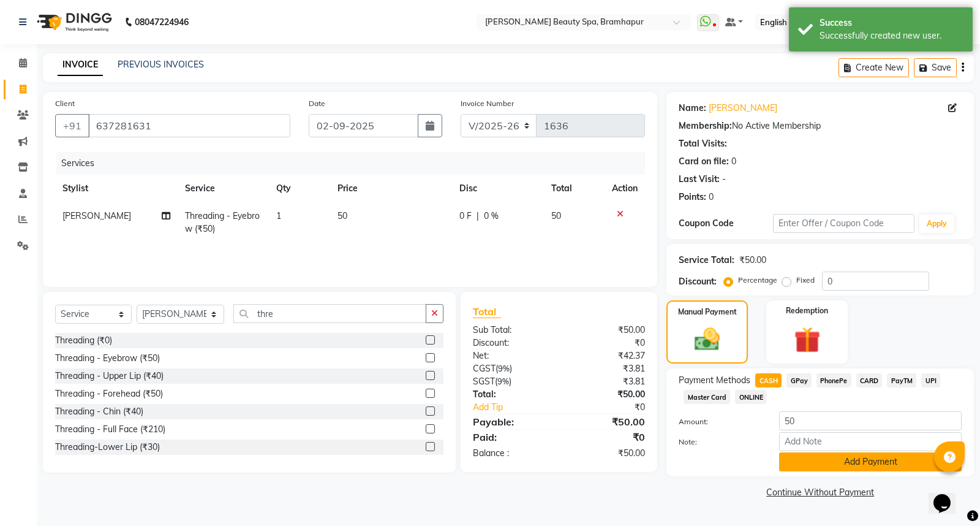 Image resolution: width=980 pixels, height=526 pixels. What do you see at coordinates (109, 376) in the screenshot?
I see `div: Threading - Upper Lip (₹40)` at bounding box center [109, 376].